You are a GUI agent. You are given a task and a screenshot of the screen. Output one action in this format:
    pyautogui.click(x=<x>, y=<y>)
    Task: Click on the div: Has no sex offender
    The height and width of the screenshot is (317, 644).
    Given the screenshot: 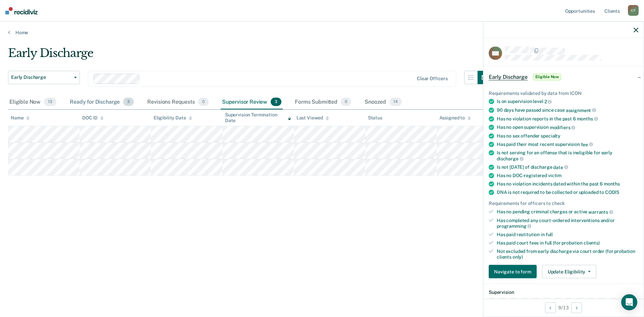 What is the action you would take?
    pyautogui.click(x=567, y=136)
    